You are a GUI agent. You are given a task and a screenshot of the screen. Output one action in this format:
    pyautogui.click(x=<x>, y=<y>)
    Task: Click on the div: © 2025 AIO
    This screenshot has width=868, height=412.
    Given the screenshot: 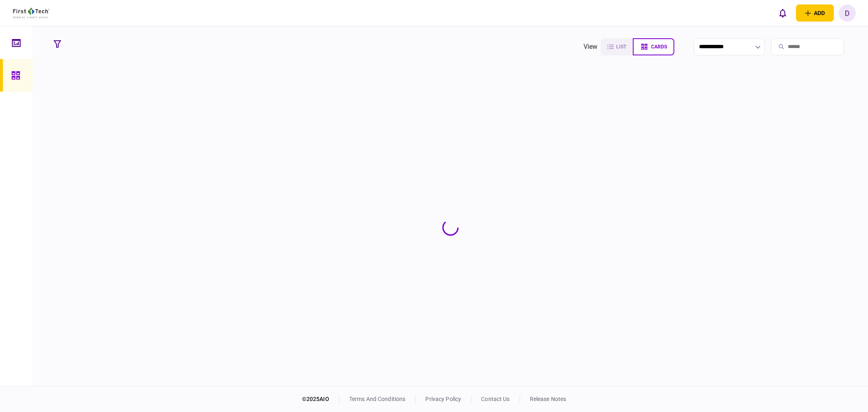 What is the action you would take?
    pyautogui.click(x=320, y=399)
    